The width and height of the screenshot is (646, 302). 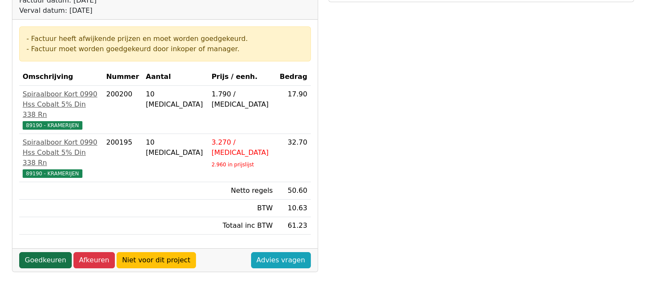 What do you see at coordinates (293, 158) in the screenshot?
I see `td: 32.70` at bounding box center [293, 158].